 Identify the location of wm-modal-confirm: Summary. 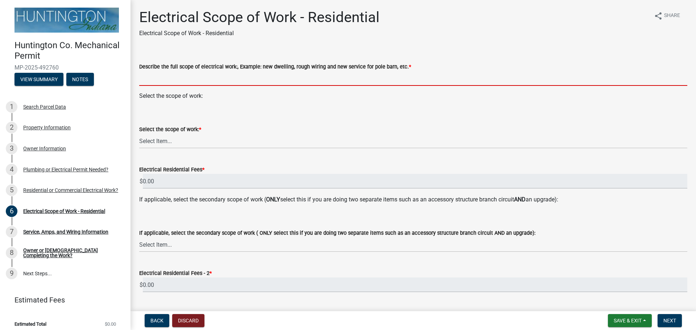
(39, 80).